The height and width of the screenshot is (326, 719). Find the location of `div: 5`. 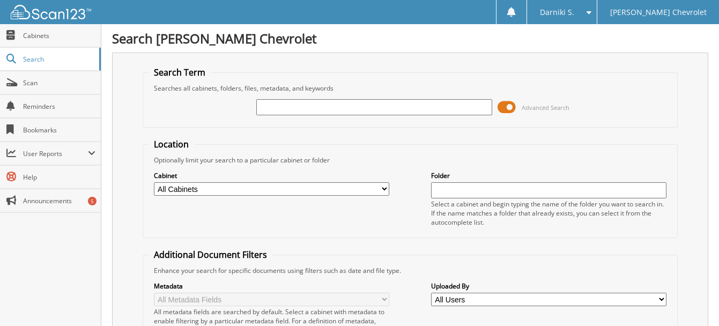

div: 5 is located at coordinates (92, 201).